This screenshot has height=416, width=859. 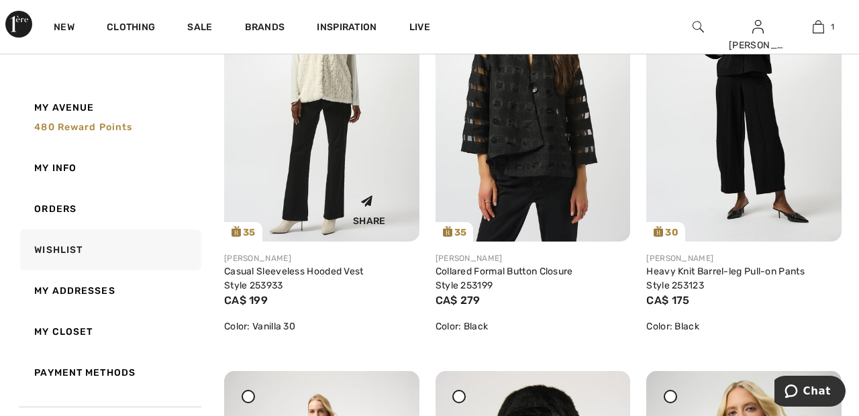 I want to click on span: My Avenue, so click(x=64, y=107).